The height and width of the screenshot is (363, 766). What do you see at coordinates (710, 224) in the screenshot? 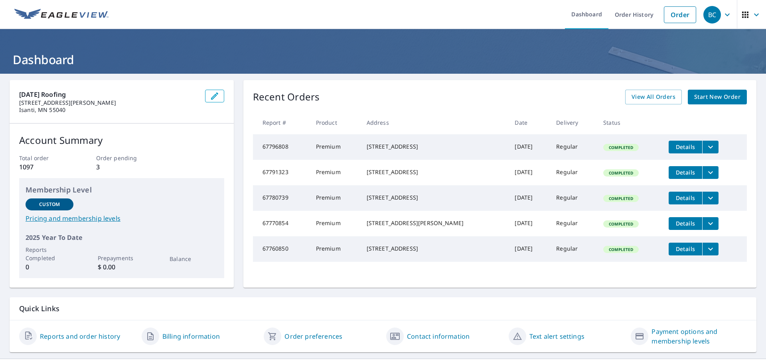
I see `button: filesDropdownBtn-67770854` at bounding box center [710, 224].